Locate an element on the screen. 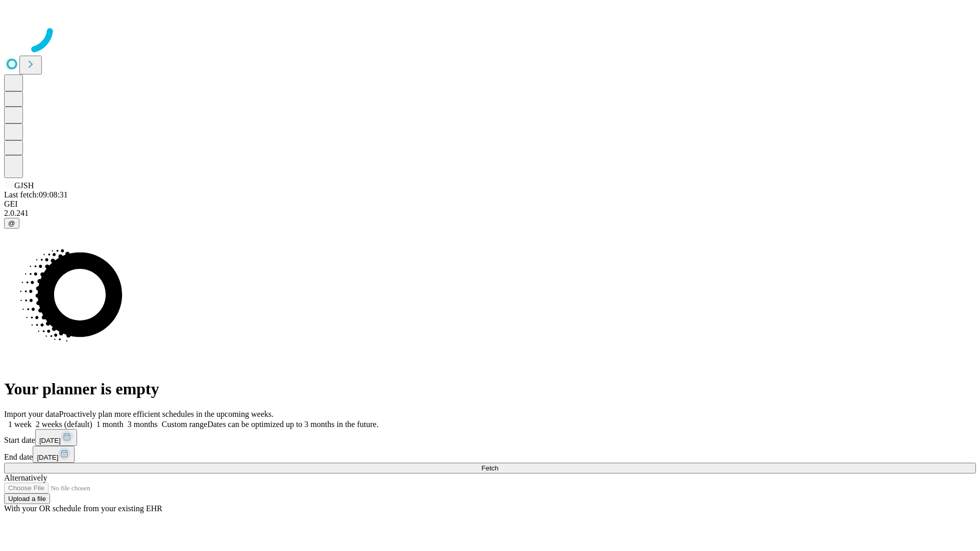  h1: Your planner is empty is located at coordinates (490, 389).